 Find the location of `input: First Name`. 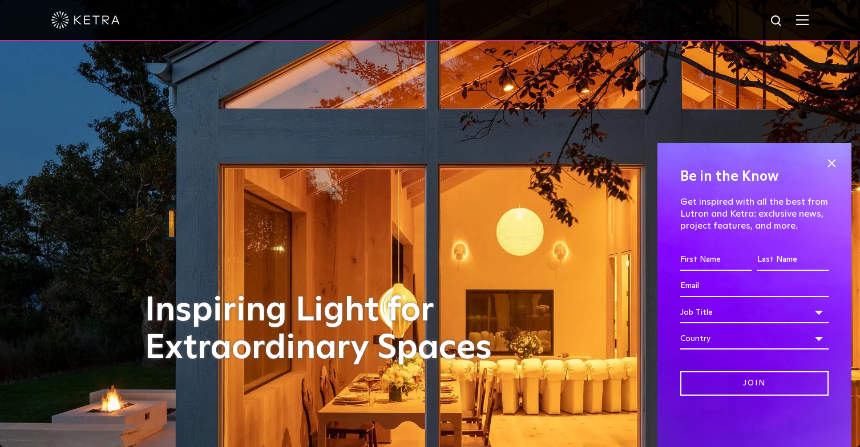

input: First Name is located at coordinates (715, 260).